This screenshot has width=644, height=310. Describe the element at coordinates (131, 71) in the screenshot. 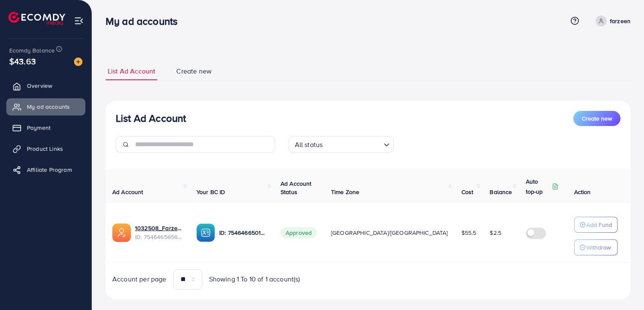

I see `span: List Ad Account` at that location.